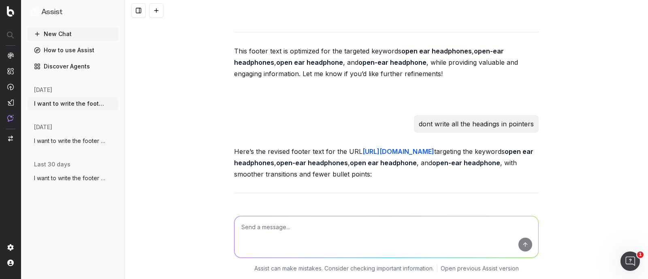 This screenshot has height=279, width=648. I want to click on h1: Assist, so click(52, 12).